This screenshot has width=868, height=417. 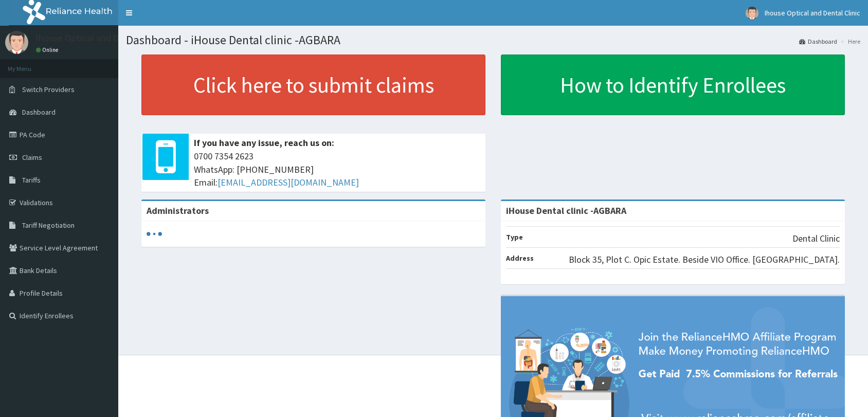 What do you see at coordinates (520, 258) in the screenshot?
I see `b: Address` at bounding box center [520, 258].